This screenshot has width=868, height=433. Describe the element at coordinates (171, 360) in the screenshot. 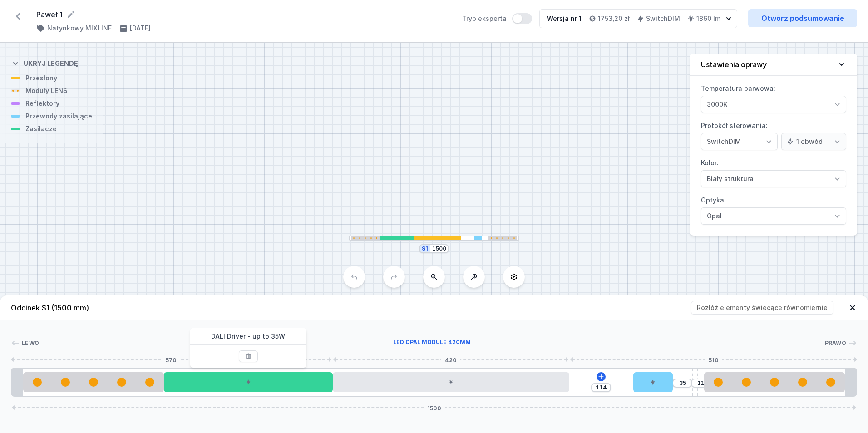

I see `span: 570` at that location.